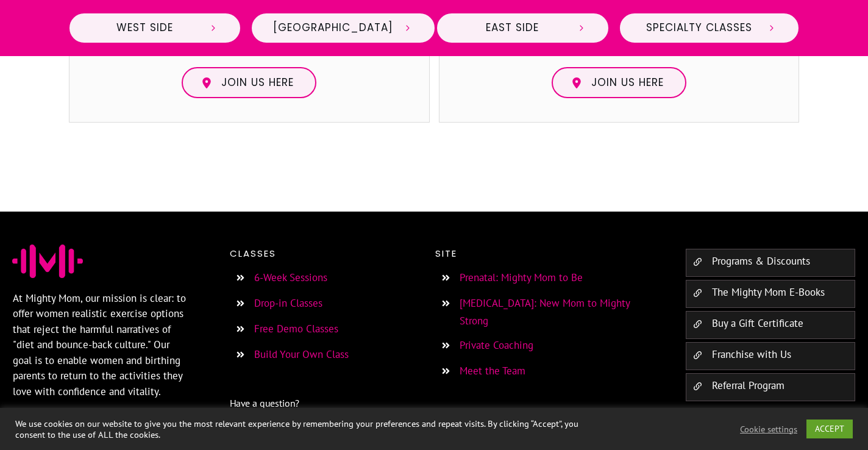  I want to click on a: Buy a Gift Certificate, so click(758, 323).